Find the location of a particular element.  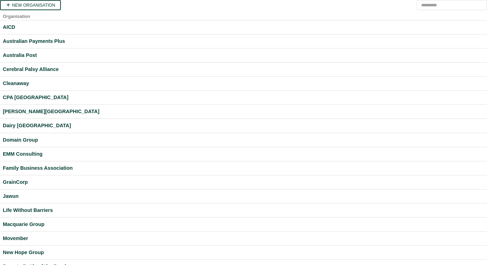

div: Life Without Barriers is located at coordinates (243, 210).